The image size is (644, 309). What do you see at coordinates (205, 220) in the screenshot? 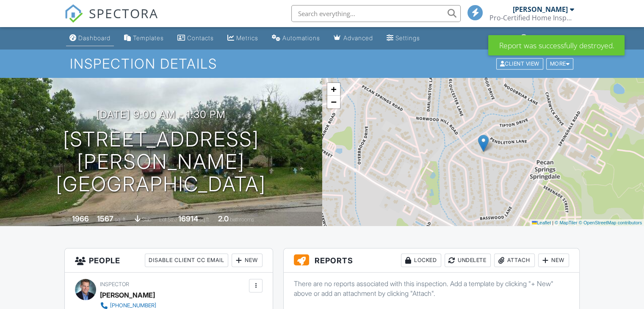
I see `span: sq.ft.` at bounding box center [205, 220].